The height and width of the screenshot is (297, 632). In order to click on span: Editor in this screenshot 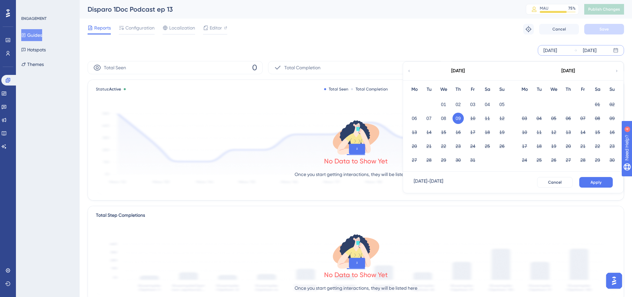, I will do `click(215, 28)`.